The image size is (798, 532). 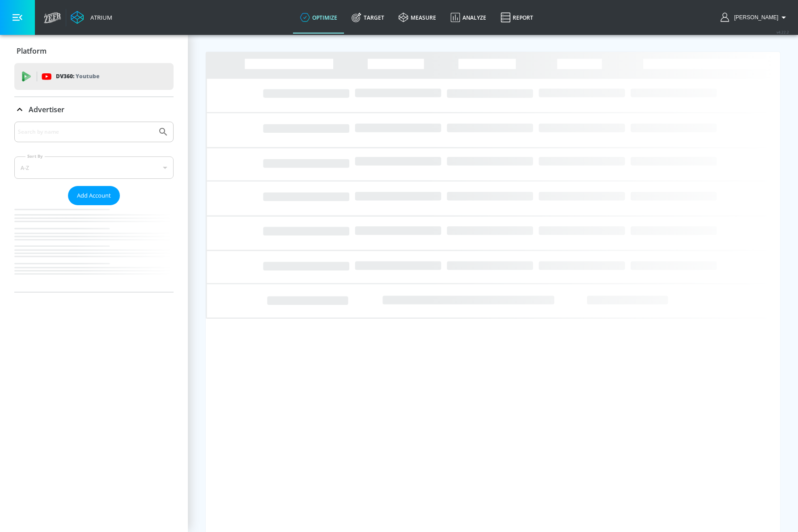 I want to click on a: Atrium, so click(x=91, y=17).